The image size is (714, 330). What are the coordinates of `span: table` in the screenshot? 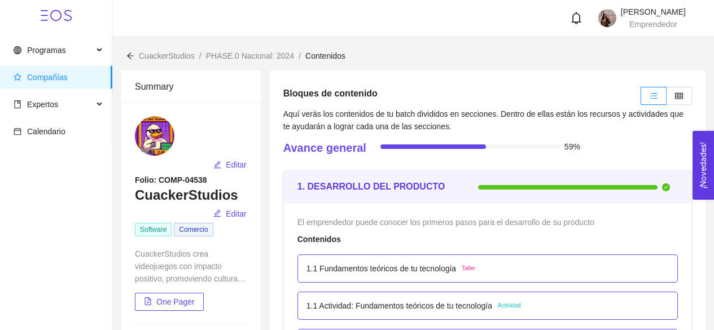 It's located at (679, 96).